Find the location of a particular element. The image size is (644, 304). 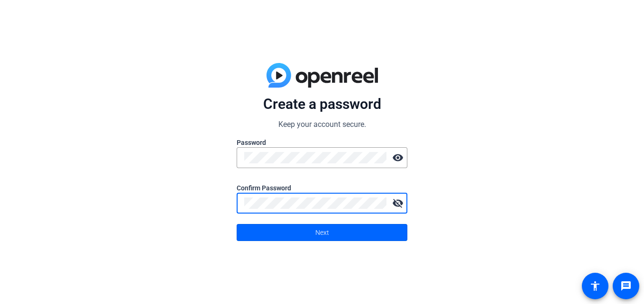

span: Next is located at coordinates (322, 233).